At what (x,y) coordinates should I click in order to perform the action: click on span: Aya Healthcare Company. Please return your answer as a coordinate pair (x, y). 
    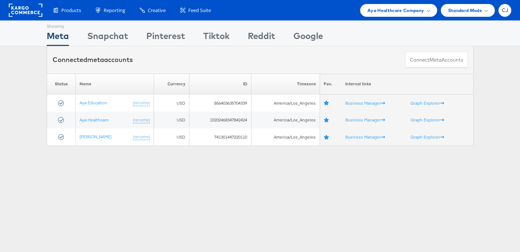
    Looking at the image, I should click on (396, 10).